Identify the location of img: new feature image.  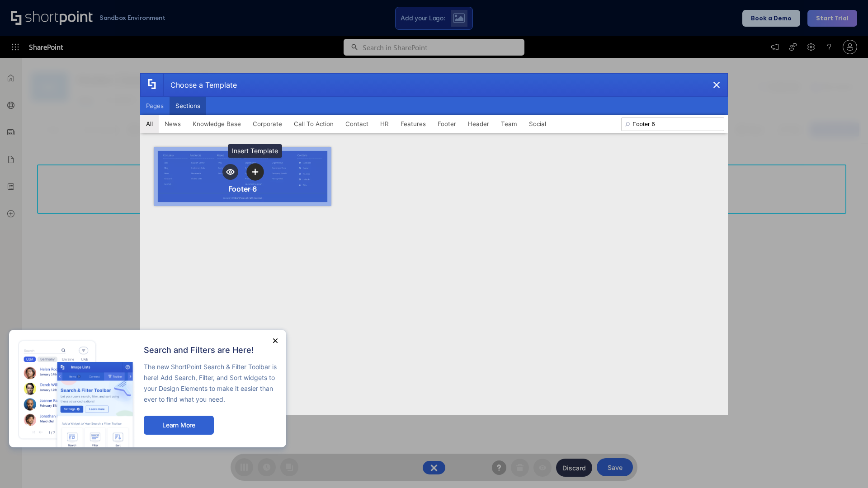
(77, 393).